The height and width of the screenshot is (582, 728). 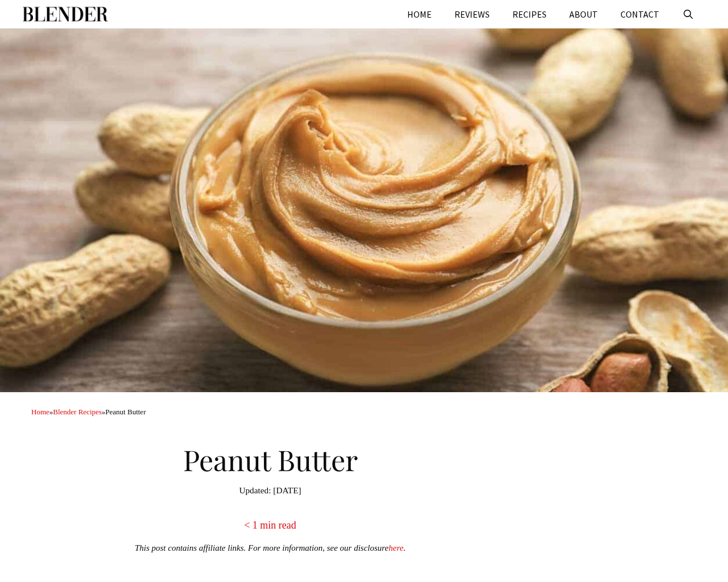 What do you see at coordinates (77, 412) in the screenshot?
I see `a: Blender Recipes` at bounding box center [77, 412].